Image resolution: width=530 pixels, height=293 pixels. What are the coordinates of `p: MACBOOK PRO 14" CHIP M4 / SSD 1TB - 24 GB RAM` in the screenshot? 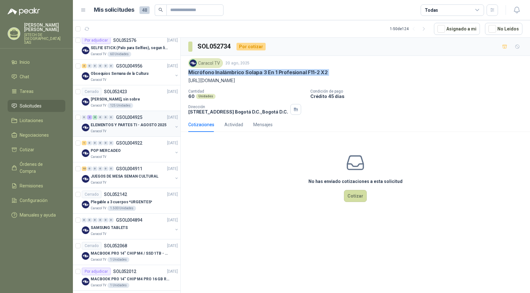 It's located at (130, 253).